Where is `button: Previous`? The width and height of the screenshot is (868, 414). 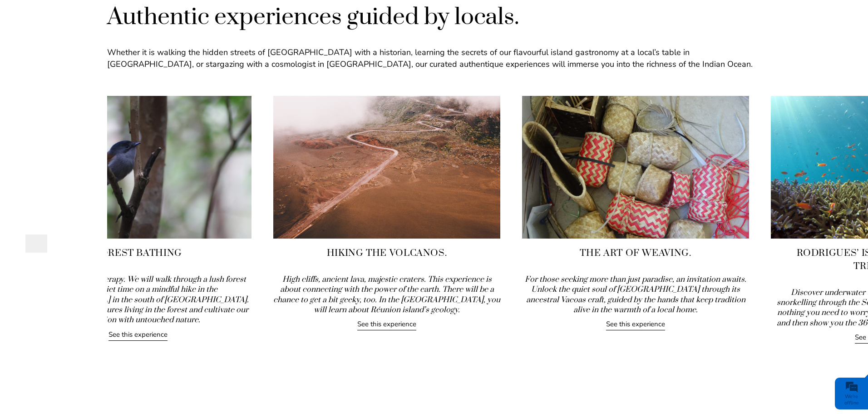
button: Previous is located at coordinates (36, 244).